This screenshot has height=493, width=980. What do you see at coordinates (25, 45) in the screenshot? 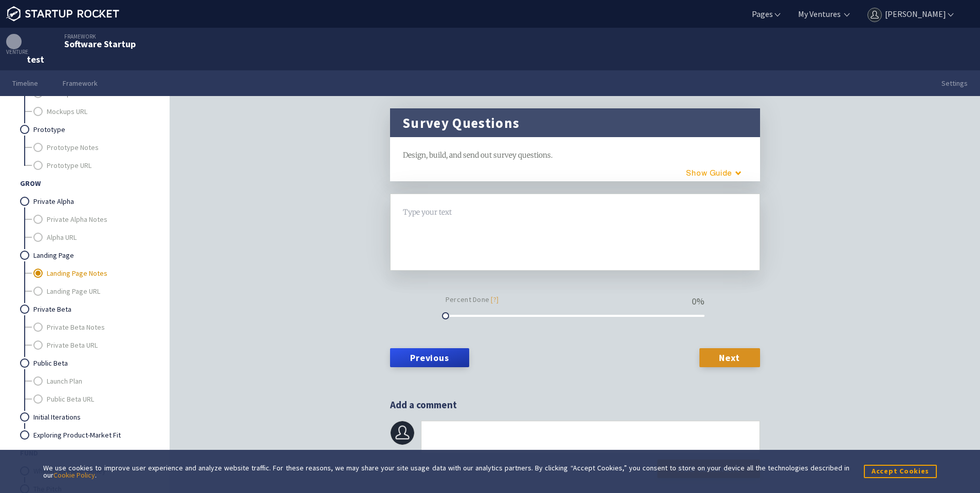
I see `div: Venture` at bounding box center [25, 45].